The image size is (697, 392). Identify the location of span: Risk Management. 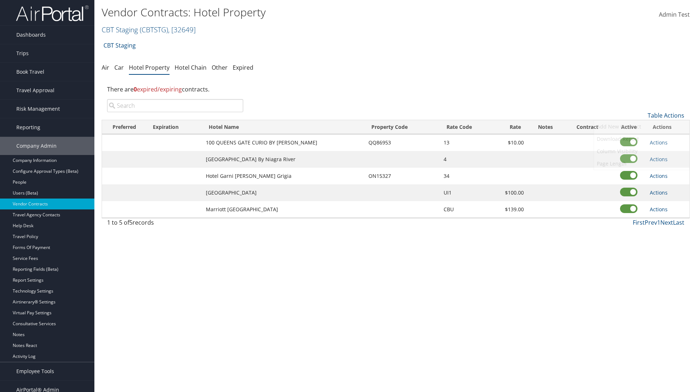
(38, 109).